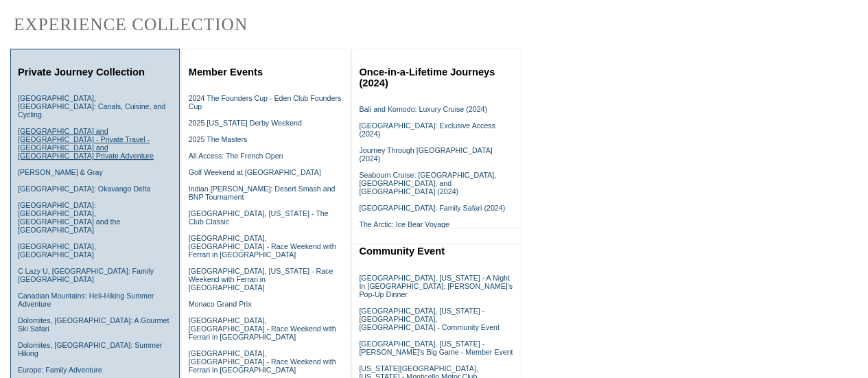 This screenshot has width=868, height=378. I want to click on a: Member Events, so click(226, 72).